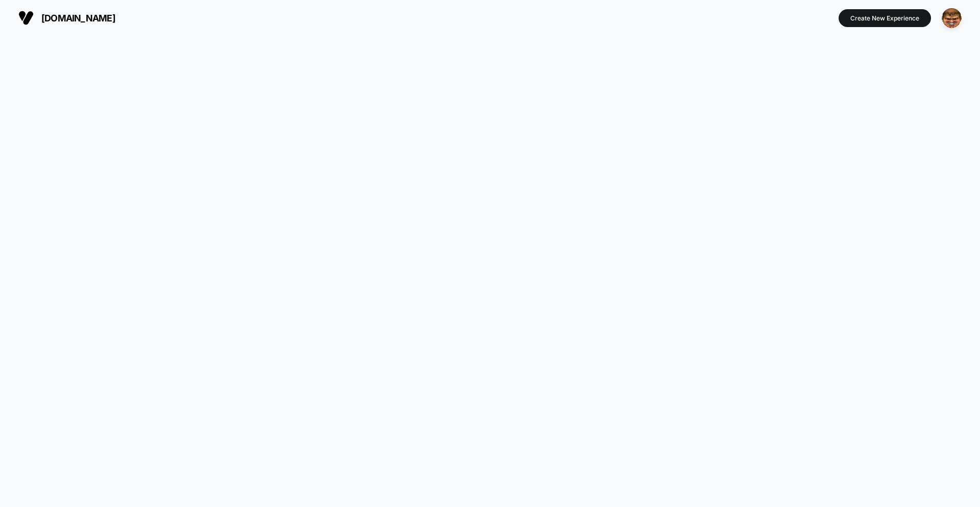 The image size is (980, 507). What do you see at coordinates (951, 18) in the screenshot?
I see `img: ppic` at bounding box center [951, 18].